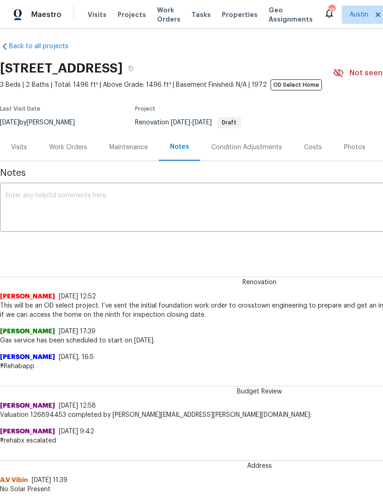 This screenshot has height=499, width=383. What do you see at coordinates (145, 109) in the screenshot?
I see `span: Project` at bounding box center [145, 109].